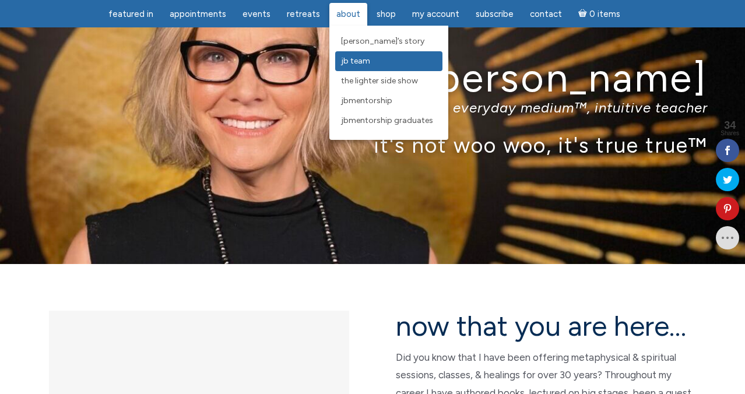 The height and width of the screenshot is (394, 745). Describe the element at coordinates (389, 81) in the screenshot. I see `a: The Lighter Side Show` at that location.